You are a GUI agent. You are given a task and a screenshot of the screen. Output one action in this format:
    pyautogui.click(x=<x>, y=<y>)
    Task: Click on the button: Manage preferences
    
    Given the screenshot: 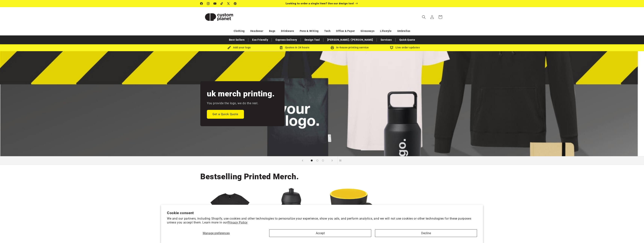 What is the action you would take?
    pyautogui.click(x=216, y=233)
    